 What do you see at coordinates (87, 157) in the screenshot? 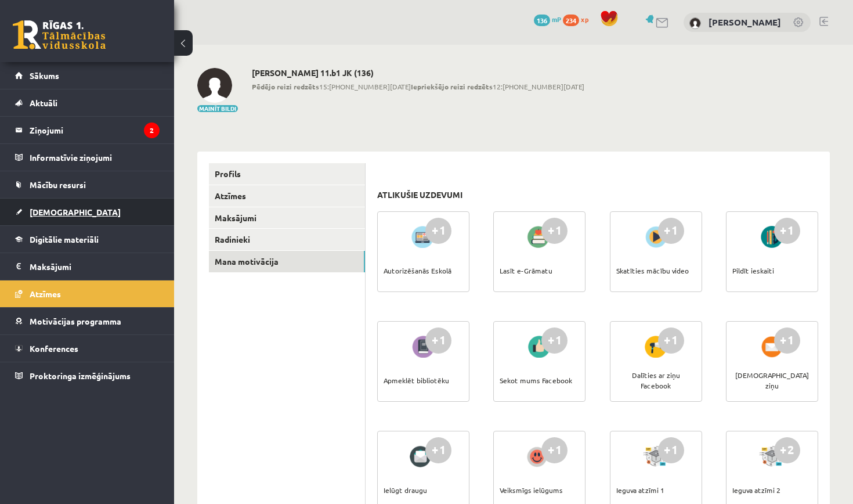
I see `a: Informatīvie ziņojumi` at bounding box center [87, 157].